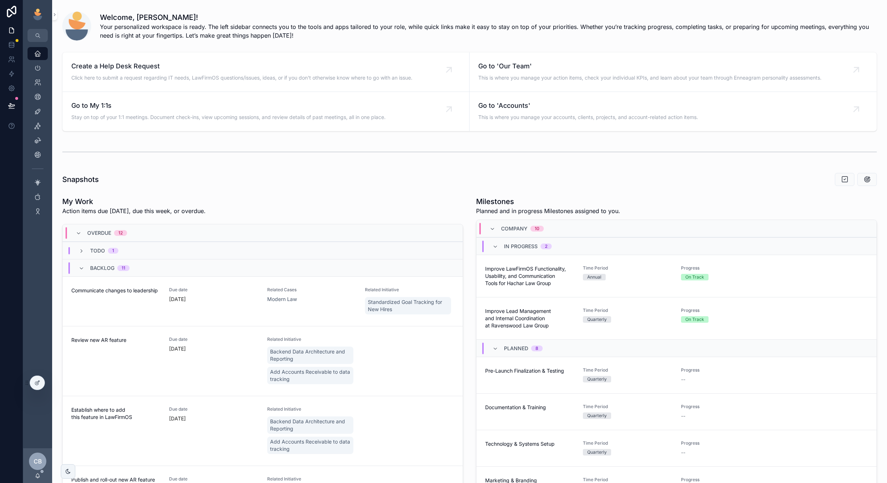 The height and width of the screenshot is (483, 887). What do you see at coordinates (282, 299) in the screenshot?
I see `a: Modern Law` at bounding box center [282, 299].